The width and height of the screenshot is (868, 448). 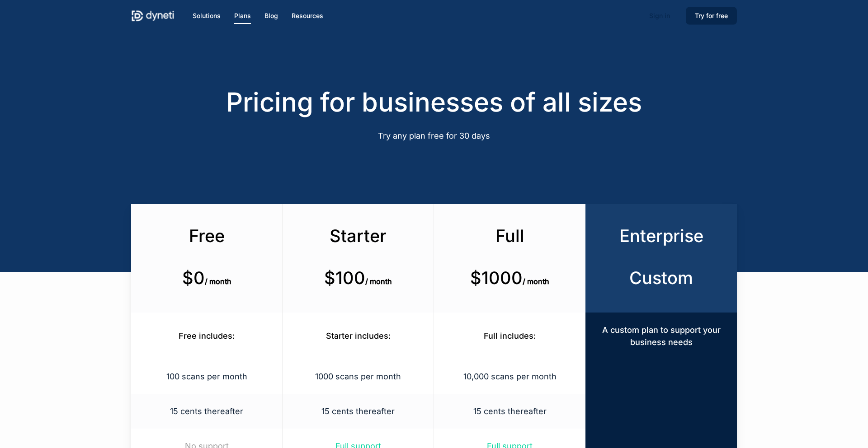 I want to click on span: Full includes:, so click(x=509, y=336).